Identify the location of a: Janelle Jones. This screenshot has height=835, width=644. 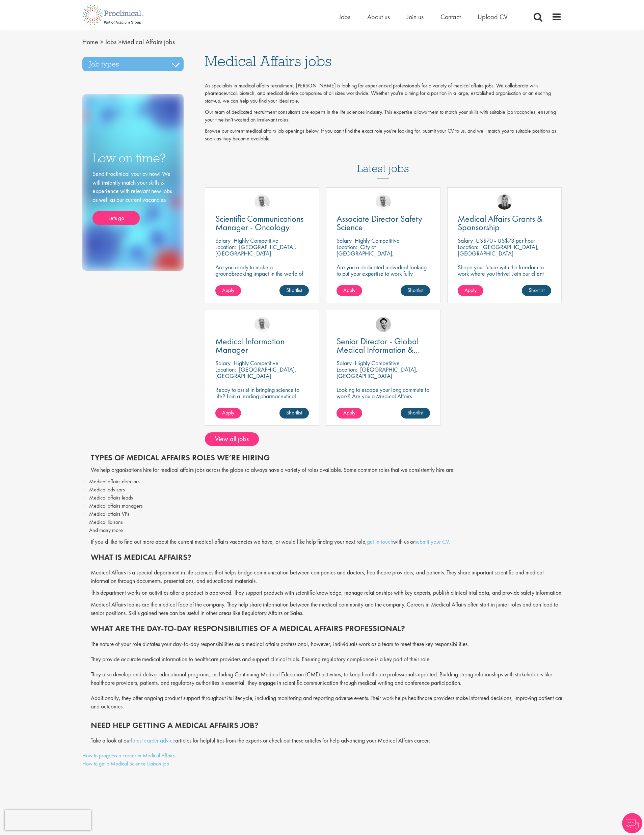
(504, 202).